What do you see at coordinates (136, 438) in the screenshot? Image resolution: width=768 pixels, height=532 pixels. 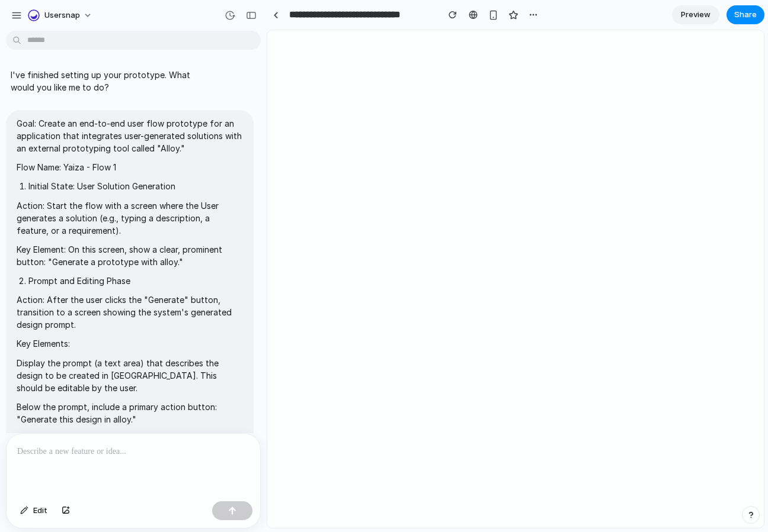 I see `li: Explaining the Extension` at bounding box center [136, 438].